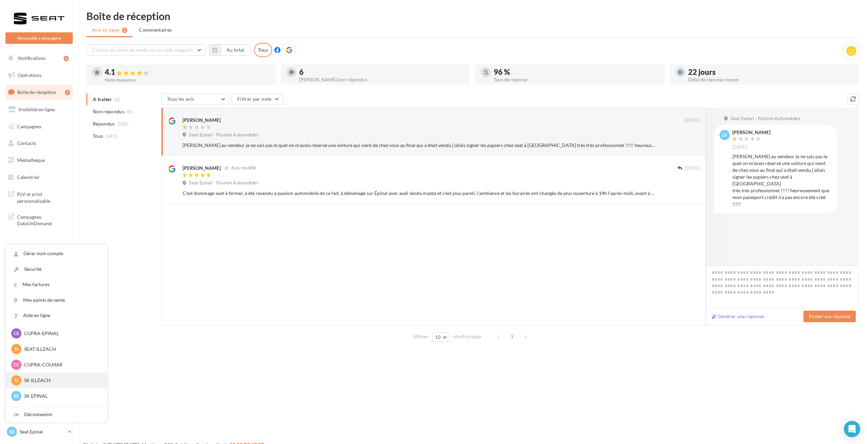  I want to click on button: Notifications 4, so click(38, 58).